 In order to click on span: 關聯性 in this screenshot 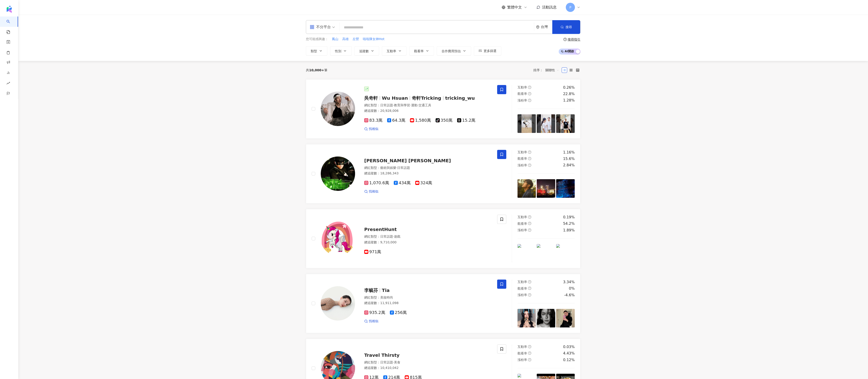, I will do `click(552, 70)`.